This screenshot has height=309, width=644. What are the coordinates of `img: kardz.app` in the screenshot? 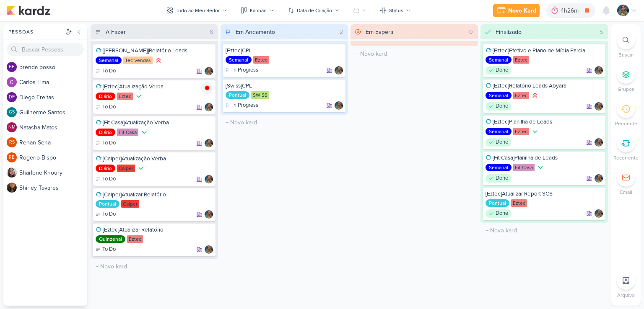 It's located at (28, 10).